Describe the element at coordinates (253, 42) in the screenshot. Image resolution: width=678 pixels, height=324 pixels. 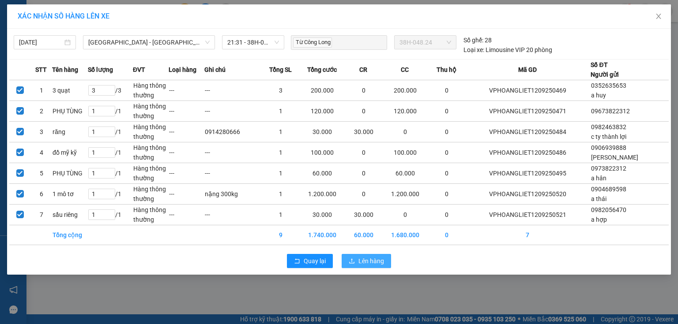
I see `span: 21:31 - 38H-048.24` at that location.